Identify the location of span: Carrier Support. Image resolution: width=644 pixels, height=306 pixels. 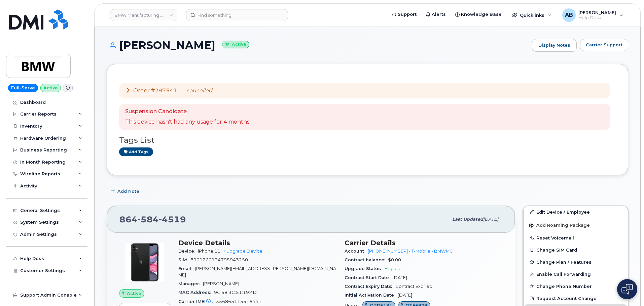
(605, 45).